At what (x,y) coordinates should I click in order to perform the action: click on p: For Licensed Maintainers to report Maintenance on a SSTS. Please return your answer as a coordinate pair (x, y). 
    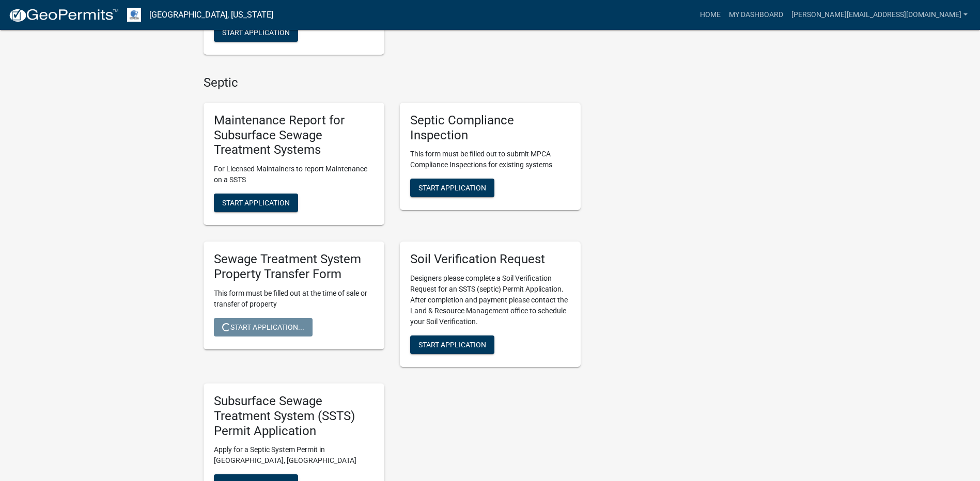
    Looking at the image, I should click on (294, 174).